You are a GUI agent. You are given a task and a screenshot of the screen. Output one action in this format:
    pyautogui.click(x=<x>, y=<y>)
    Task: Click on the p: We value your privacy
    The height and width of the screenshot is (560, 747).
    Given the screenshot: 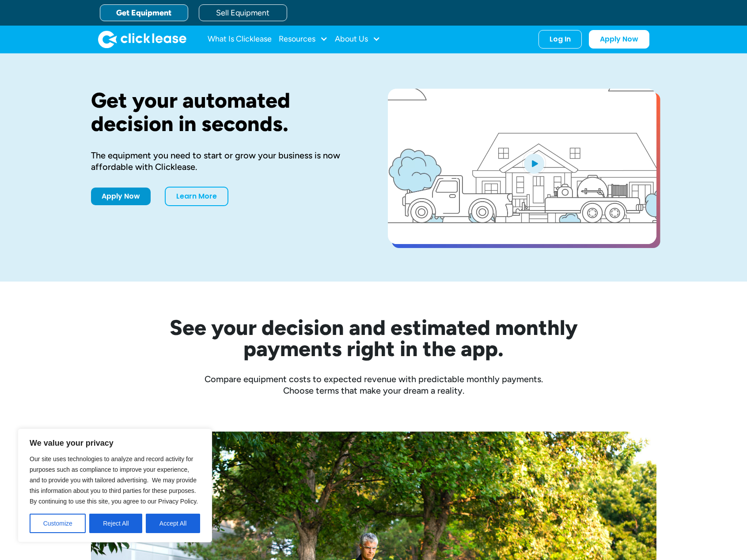 What is the action you would take?
    pyautogui.click(x=115, y=443)
    